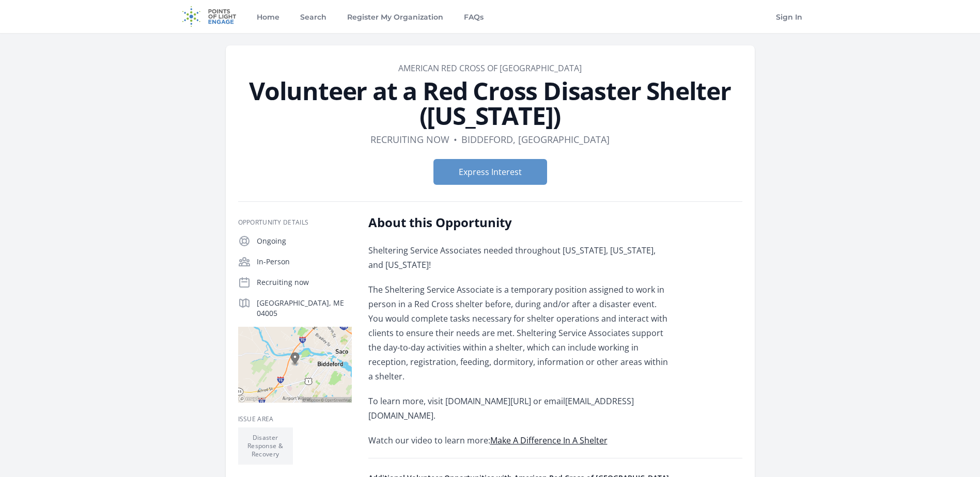  What do you see at coordinates (304, 262) in the screenshot?
I see `p: In-Person` at bounding box center [304, 262].